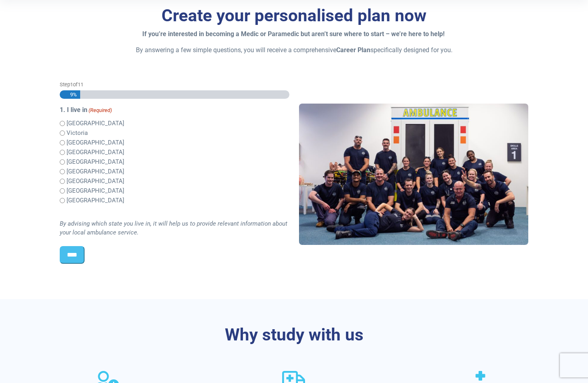 Image resolution: width=588 pixels, height=383 pixels. What do you see at coordinates (72, 94) in the screenshot?
I see `span: 9%` at bounding box center [72, 94].